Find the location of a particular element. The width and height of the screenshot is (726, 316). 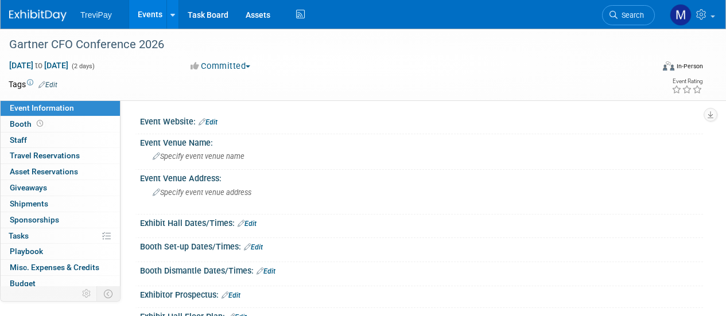

span: Staff is located at coordinates (18, 140).